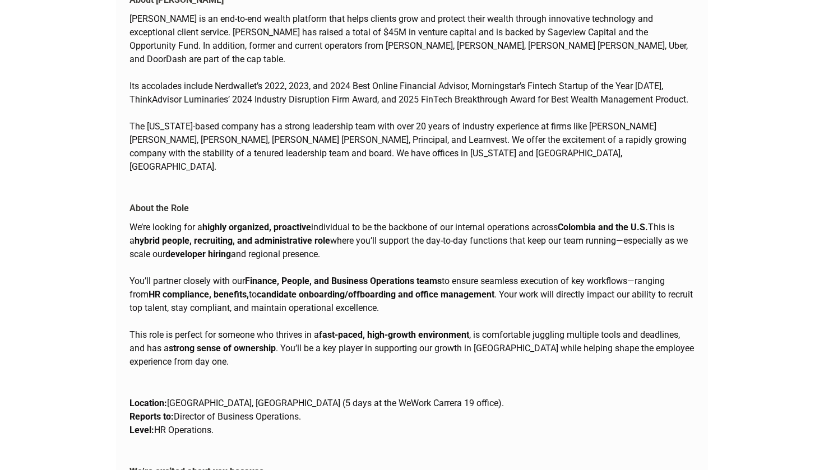 This screenshot has width=824, height=470. Describe the element at coordinates (159, 209) in the screenshot. I see `p: About the Role` at that location.